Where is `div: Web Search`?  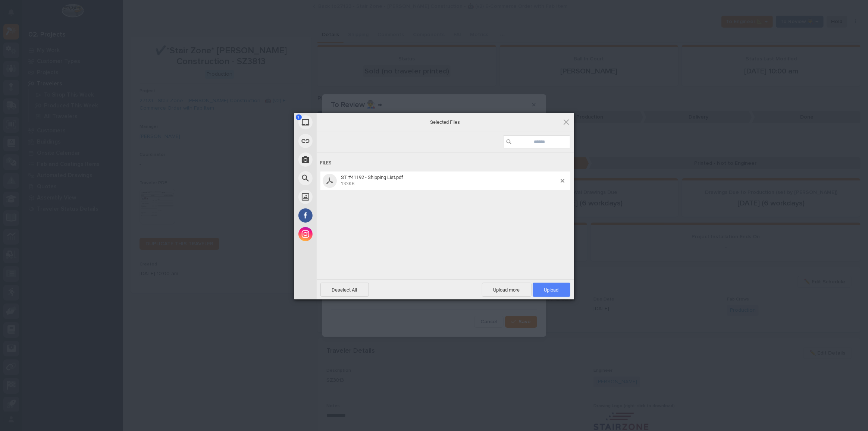
div: Web Search is located at coordinates (339, 178).